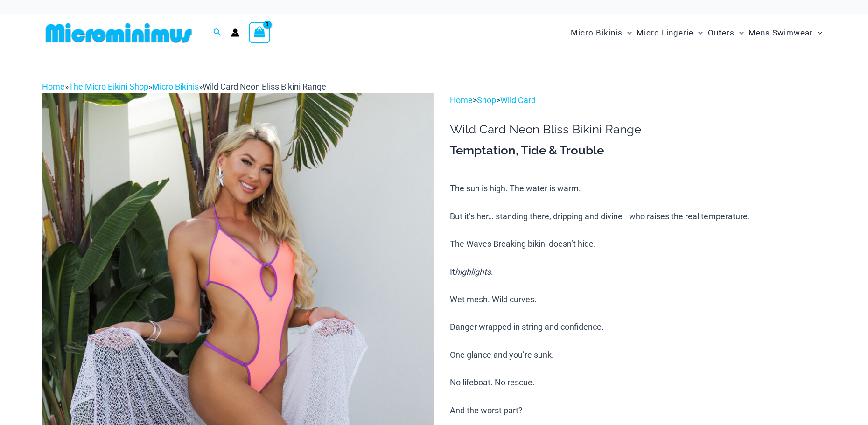  Describe the element at coordinates (638, 151) in the screenshot. I see `h3: Temptation, Tide & Trouble` at that location.